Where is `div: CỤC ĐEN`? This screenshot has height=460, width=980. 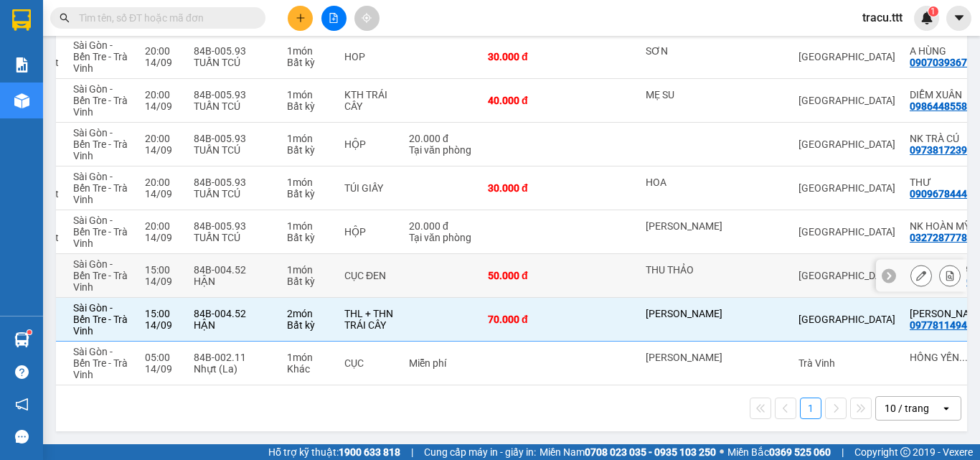
div: CỤC ĐEN is located at coordinates (370, 276).